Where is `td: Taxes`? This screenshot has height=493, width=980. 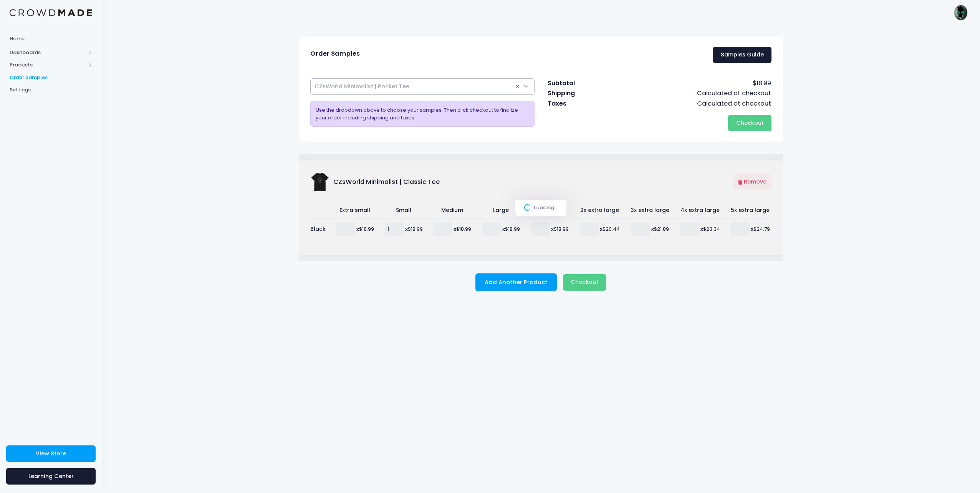
td: Taxes is located at coordinates (578, 104).